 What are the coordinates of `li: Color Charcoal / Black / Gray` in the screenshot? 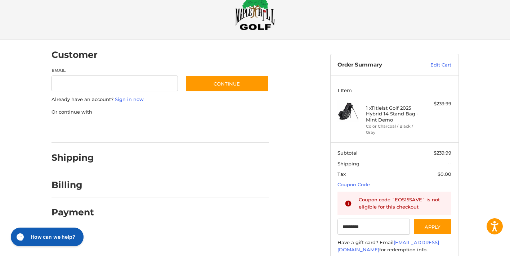 It's located at (393, 129).